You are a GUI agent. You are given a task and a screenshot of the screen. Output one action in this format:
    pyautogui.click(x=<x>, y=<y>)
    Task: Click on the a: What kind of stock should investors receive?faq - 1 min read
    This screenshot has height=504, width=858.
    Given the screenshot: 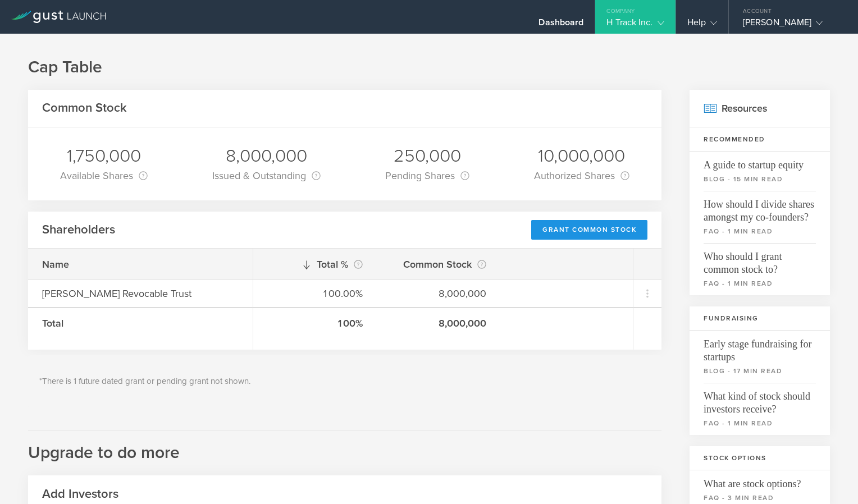 What is the action you would take?
    pyautogui.click(x=760, y=408)
    